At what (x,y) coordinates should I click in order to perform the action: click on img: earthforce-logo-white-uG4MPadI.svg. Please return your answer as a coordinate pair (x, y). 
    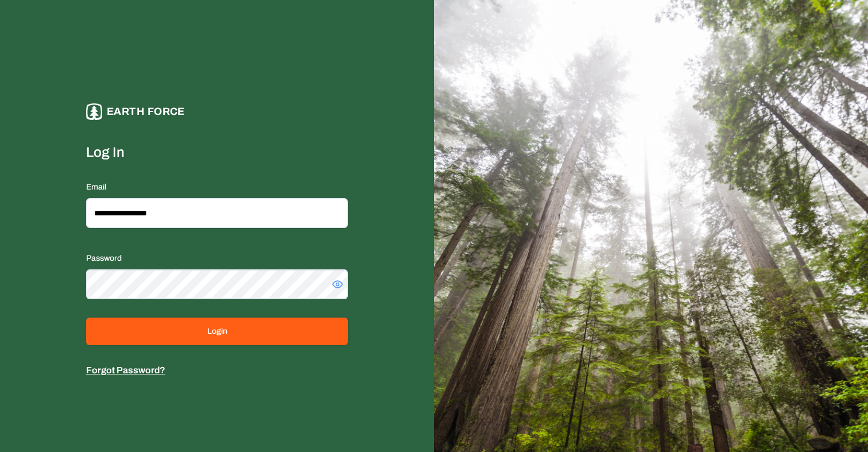
    Looking at the image, I should click on (94, 112).